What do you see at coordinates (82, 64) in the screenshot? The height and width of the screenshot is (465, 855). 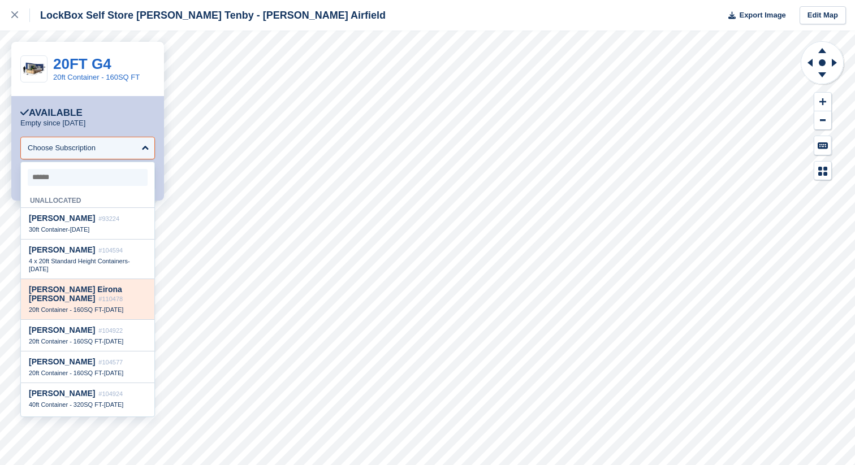 I see `a: 20FT G4` at bounding box center [82, 64].